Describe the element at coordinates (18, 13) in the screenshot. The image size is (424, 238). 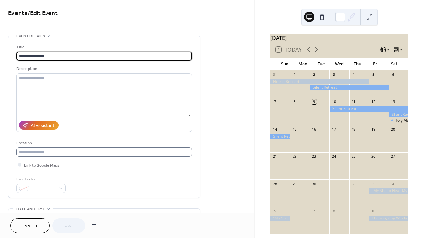
I see `a: Events` at that location.